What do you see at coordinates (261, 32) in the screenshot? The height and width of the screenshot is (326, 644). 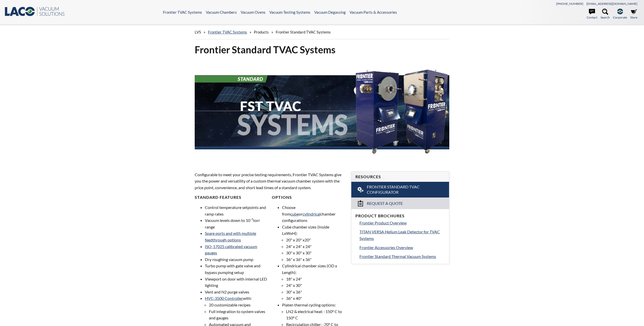 I see `span: Products` at bounding box center [261, 32].